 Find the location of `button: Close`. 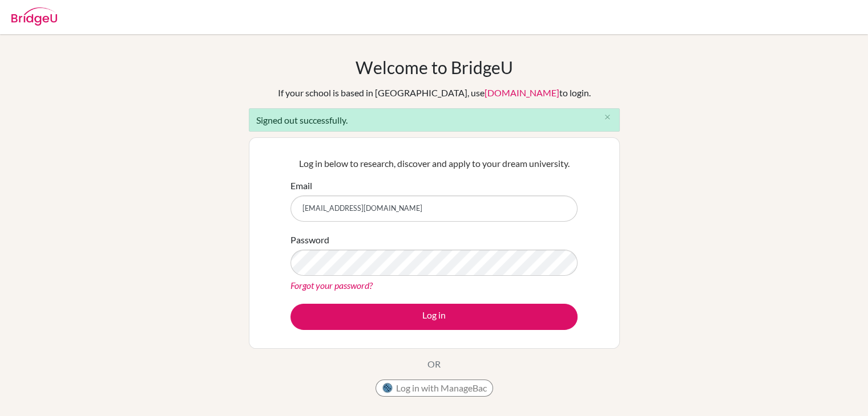

button: Close is located at coordinates (608, 117).